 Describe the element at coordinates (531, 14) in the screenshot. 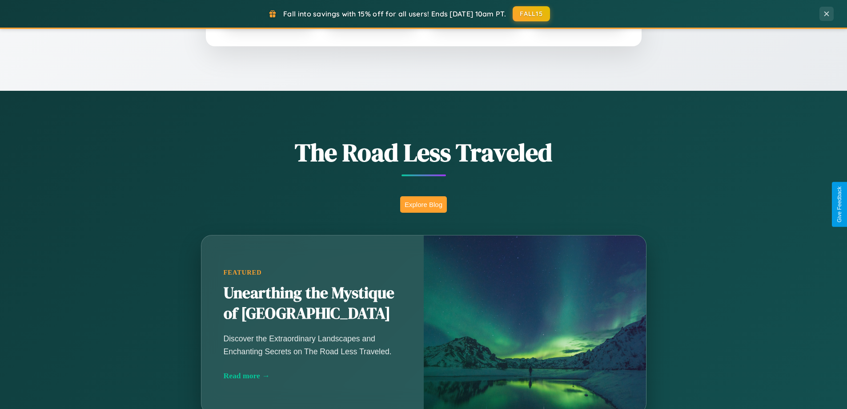

I see `button: FALL15` at that location.